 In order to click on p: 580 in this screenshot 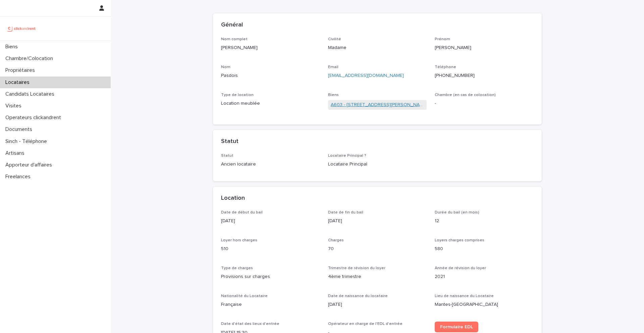, I will do `click(484, 249)`.